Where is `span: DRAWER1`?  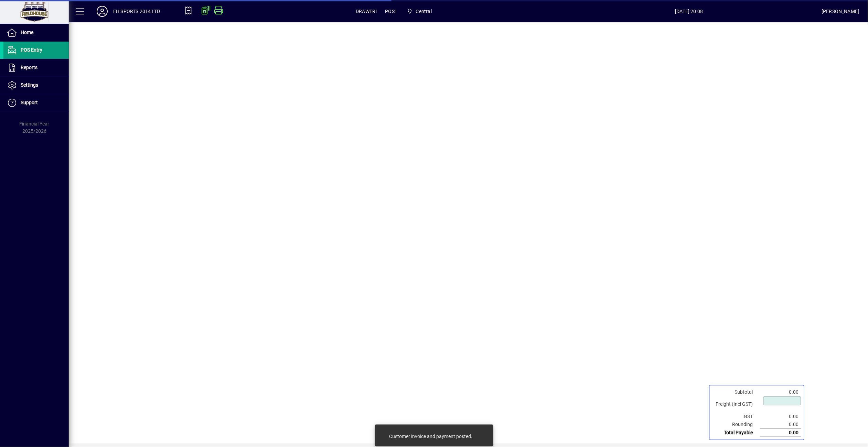
span: DRAWER1 is located at coordinates (367, 11).